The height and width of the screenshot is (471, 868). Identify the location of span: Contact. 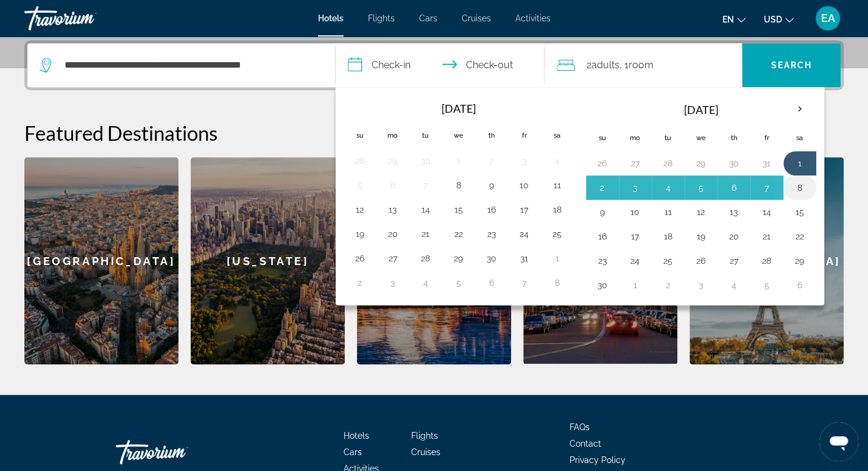
(586, 444).